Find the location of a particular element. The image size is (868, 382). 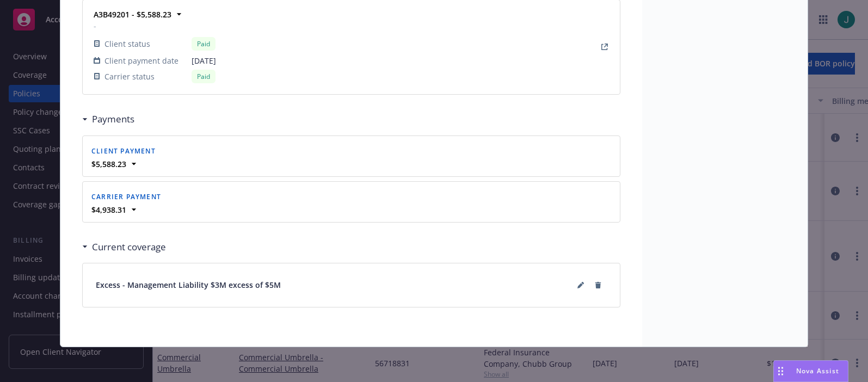

span: Client payment is located at coordinates (124, 151).